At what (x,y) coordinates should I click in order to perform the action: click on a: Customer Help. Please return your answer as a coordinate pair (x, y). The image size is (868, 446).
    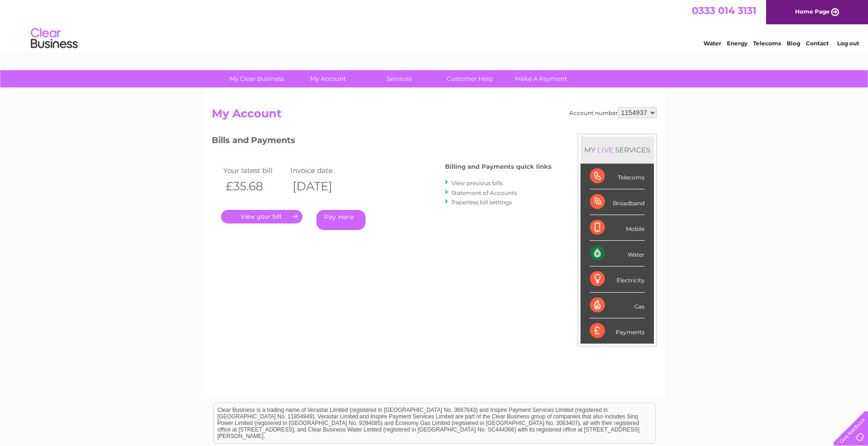
    Looking at the image, I should click on (470, 79).